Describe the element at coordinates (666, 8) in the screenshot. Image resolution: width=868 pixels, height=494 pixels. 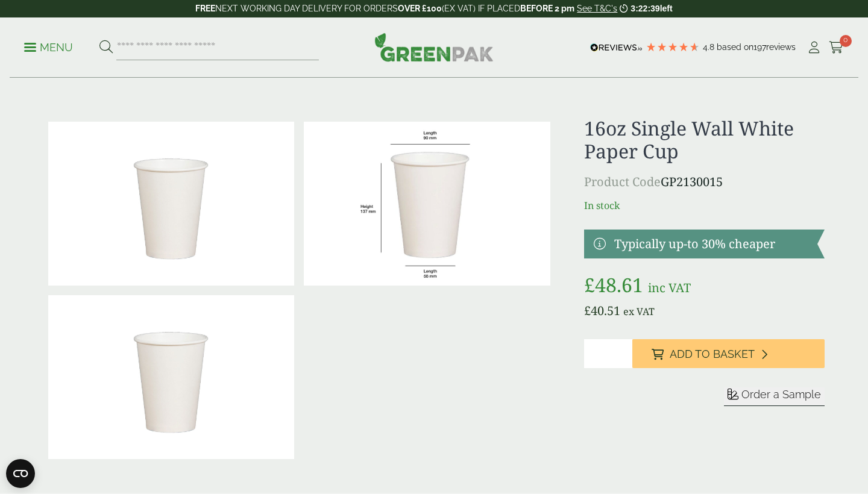
I see `span: left` at that location.